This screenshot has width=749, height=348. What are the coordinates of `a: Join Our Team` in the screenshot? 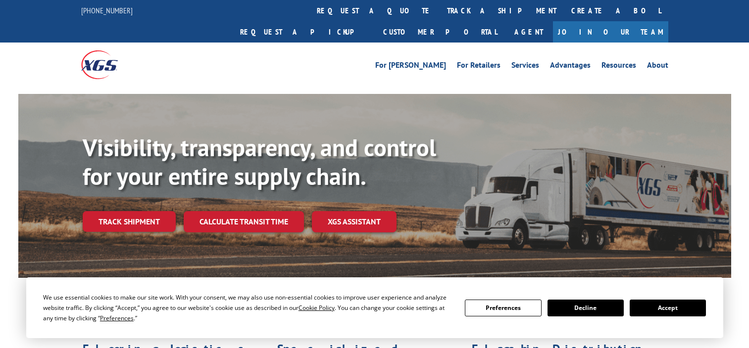 It's located at (610, 32).